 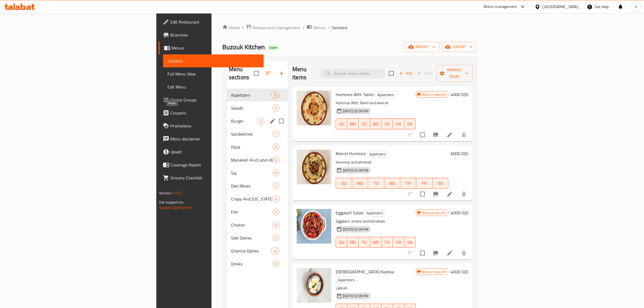 I want to click on span: Fish, so click(x=252, y=212).